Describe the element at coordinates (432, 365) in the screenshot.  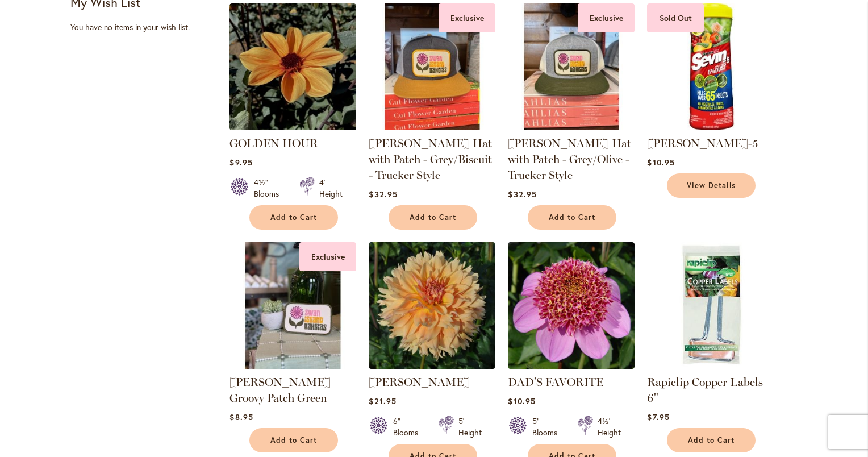
I see `a: KARMEL KORN` at that location.